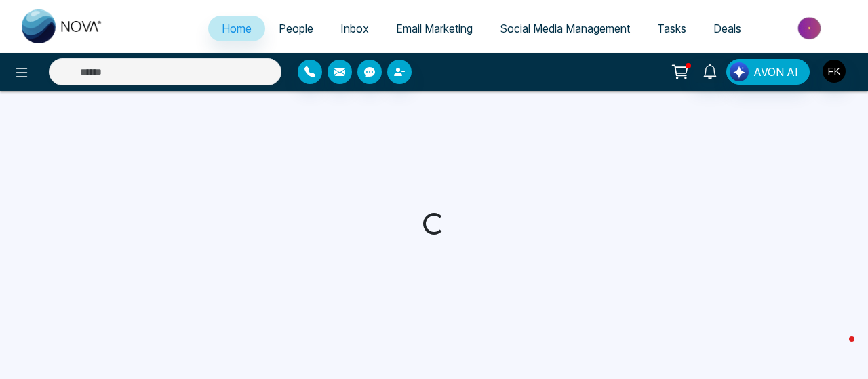 Image resolution: width=868 pixels, height=379 pixels. Describe the element at coordinates (434, 28) in the screenshot. I see `a: Email Marketing` at that location.